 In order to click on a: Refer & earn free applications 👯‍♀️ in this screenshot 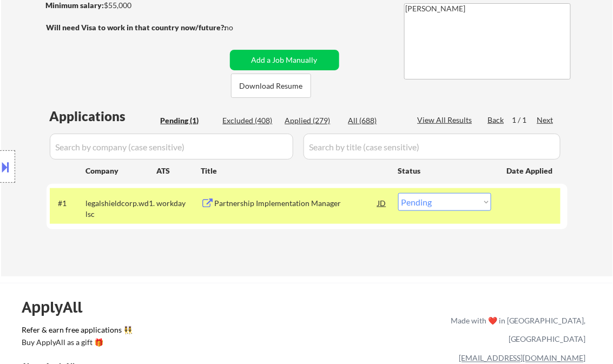, I will do `click(123, 332)`.